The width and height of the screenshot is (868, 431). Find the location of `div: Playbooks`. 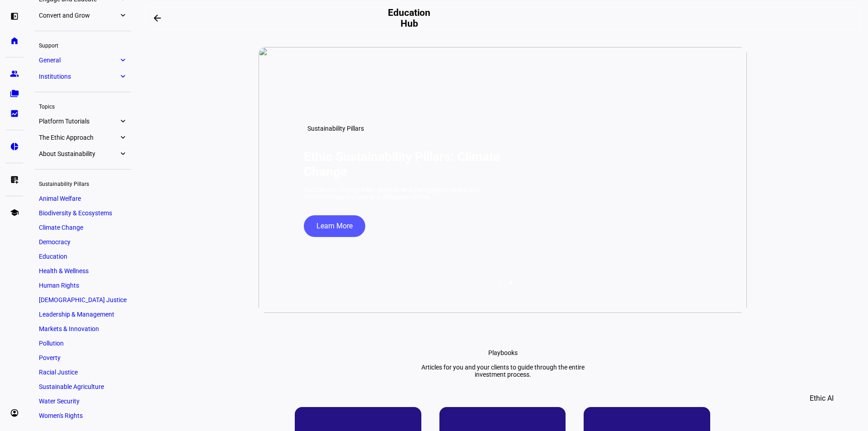

div: Playbooks is located at coordinates (503, 353).